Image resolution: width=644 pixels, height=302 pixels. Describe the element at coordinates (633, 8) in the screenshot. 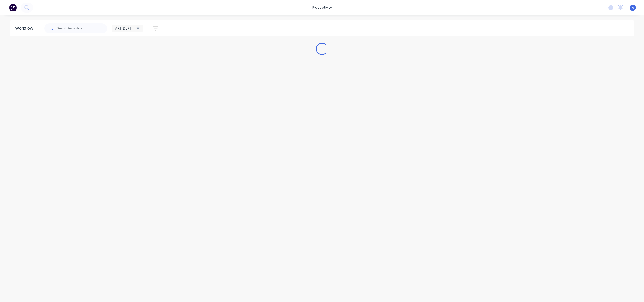

I see `span: A` at that location.